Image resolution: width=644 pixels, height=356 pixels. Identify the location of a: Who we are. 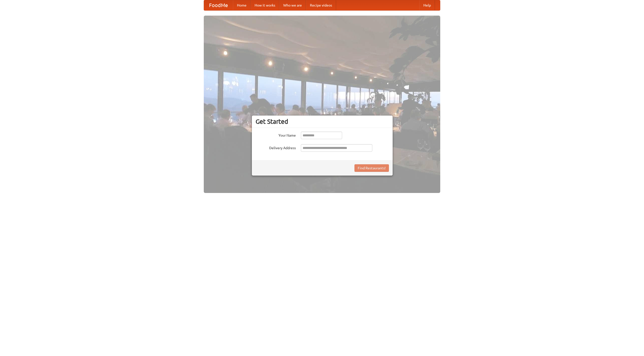
(293, 5).